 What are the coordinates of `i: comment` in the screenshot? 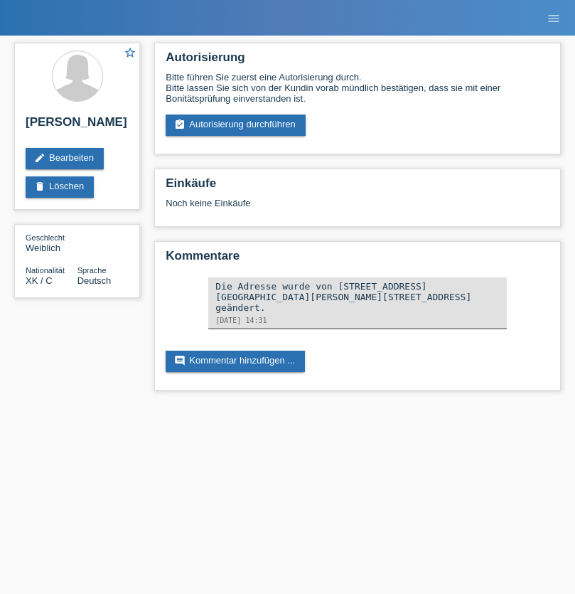 It's located at (180, 360).